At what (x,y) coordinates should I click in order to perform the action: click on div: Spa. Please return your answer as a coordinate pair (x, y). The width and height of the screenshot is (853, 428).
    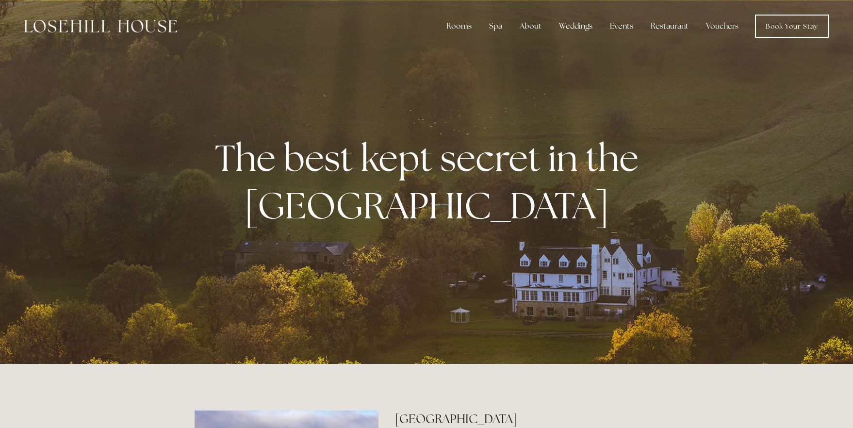
    Looking at the image, I should click on (495, 26).